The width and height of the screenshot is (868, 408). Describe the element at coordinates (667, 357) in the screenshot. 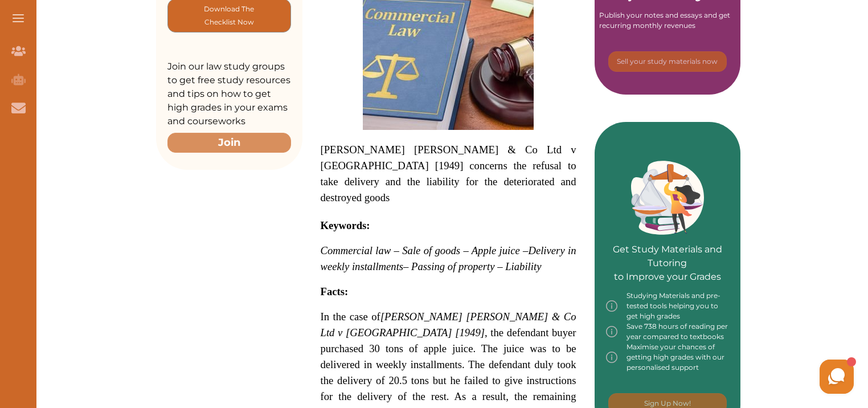

I see `div: Maximise your chances of getting high grades with our personalised support` at that location.